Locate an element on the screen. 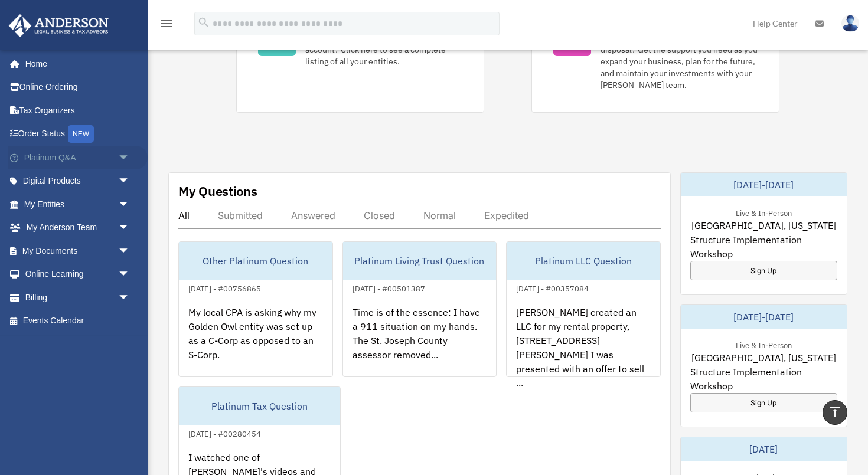 This screenshot has height=475, width=868. div: NEW is located at coordinates (81, 134).